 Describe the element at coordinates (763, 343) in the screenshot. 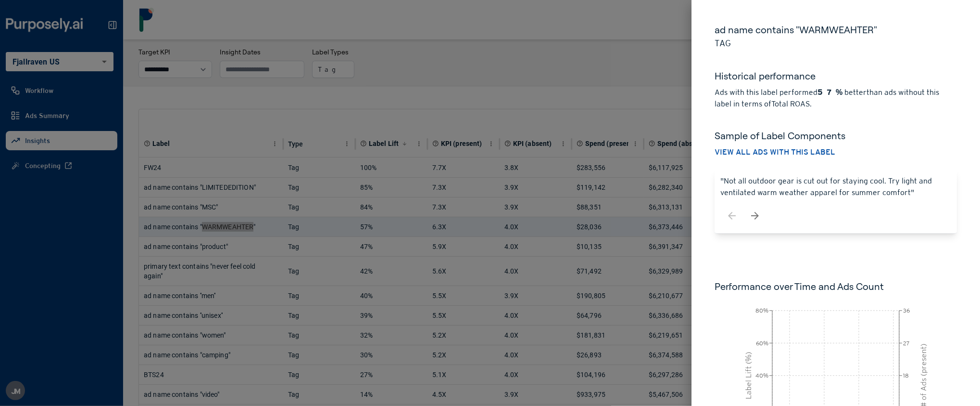

I see `tspan: 60%` at that location.